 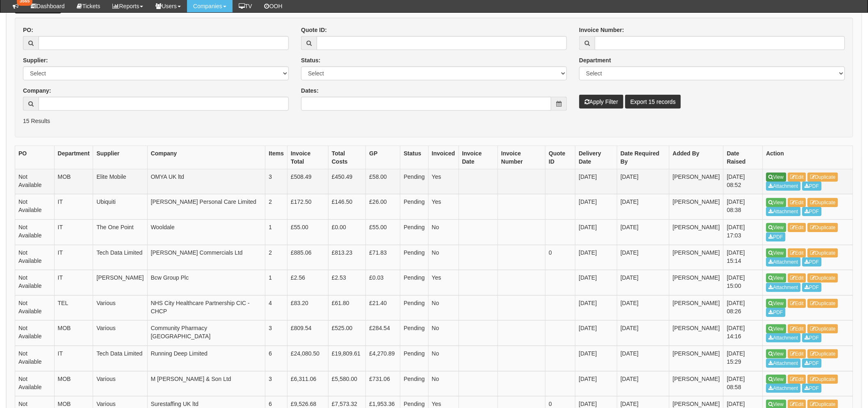 What do you see at coordinates (347, 182) in the screenshot?
I see `td: £450.49` at bounding box center [347, 182].